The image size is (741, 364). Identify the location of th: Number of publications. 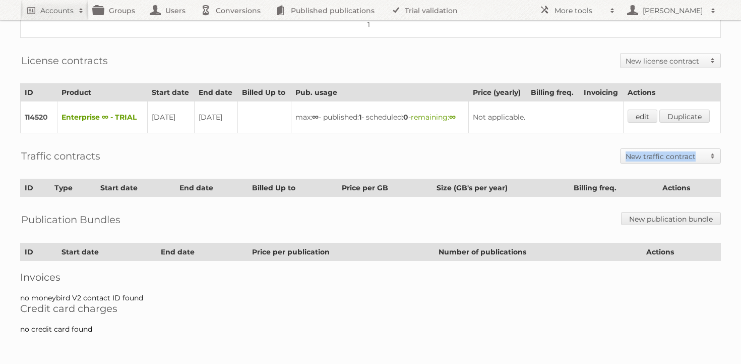
(538, 252).